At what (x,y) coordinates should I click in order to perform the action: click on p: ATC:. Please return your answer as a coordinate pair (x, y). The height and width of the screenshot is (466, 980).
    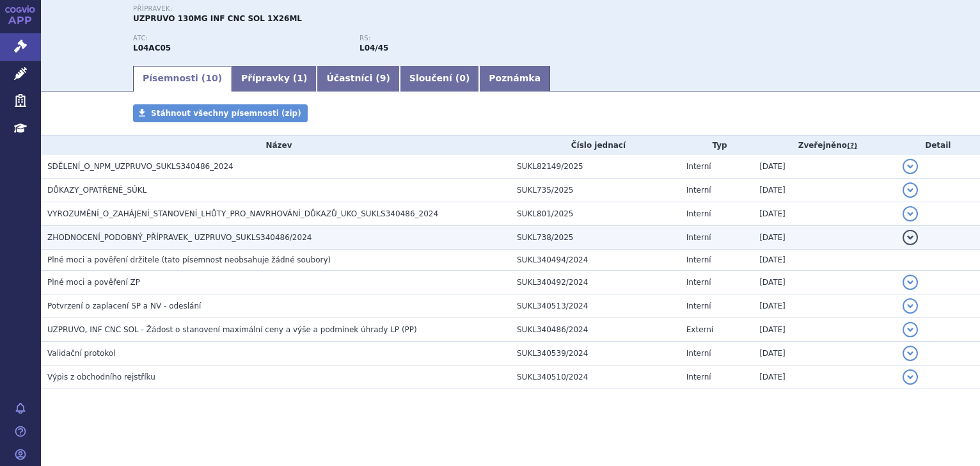
    Looking at the image, I should click on (240, 38).